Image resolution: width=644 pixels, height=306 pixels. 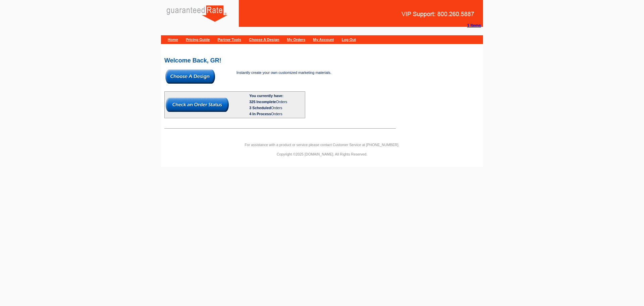 What do you see at coordinates (266, 96) in the screenshot?
I see `b: You currently have:` at bounding box center [266, 96].